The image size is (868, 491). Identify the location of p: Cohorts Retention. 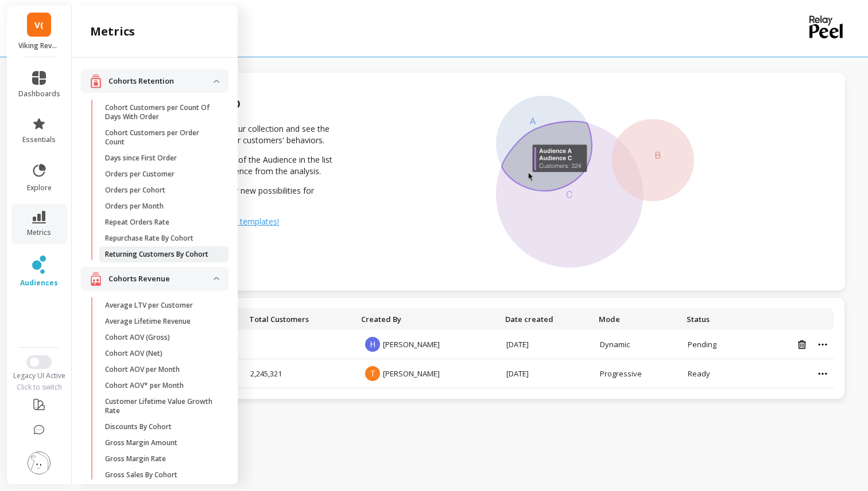
(160, 82).